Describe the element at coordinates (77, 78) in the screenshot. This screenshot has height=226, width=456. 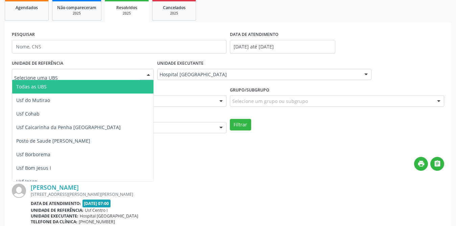
I see `input: Selecione uma UBS` at that location.